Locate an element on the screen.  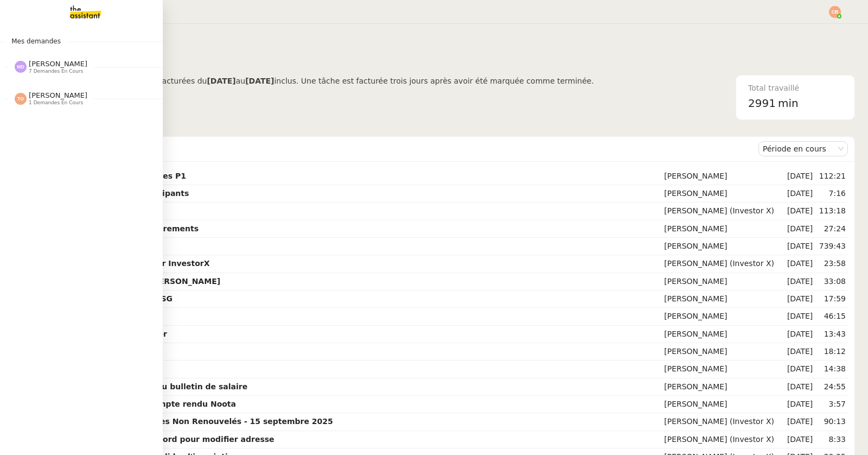
td: 27:24 is located at coordinates (832, 229).